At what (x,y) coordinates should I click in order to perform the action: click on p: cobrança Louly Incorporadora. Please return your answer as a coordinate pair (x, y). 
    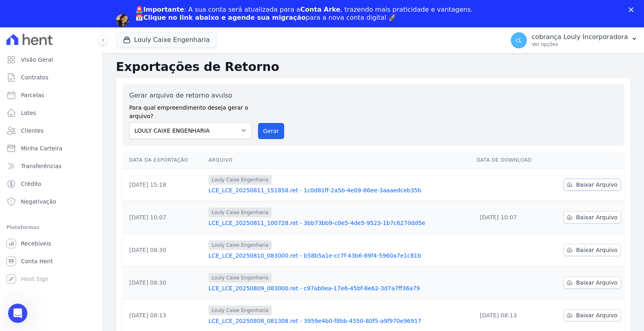
    Looking at the image, I should click on (580, 37).